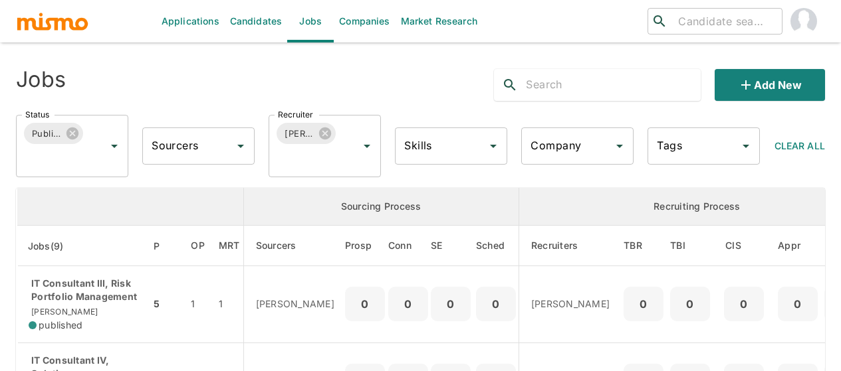 This screenshot has width=841, height=371. Describe the element at coordinates (613, 85) in the screenshot. I see `input: Search` at that location.